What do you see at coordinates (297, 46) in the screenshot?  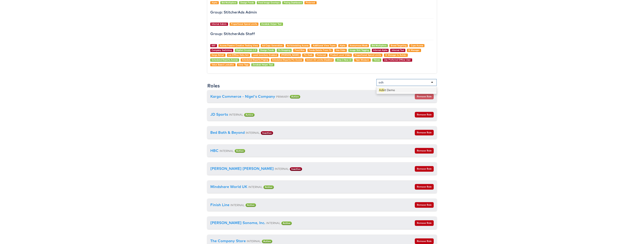 I see `a: Ad Scheduling Access` at bounding box center [297, 46].